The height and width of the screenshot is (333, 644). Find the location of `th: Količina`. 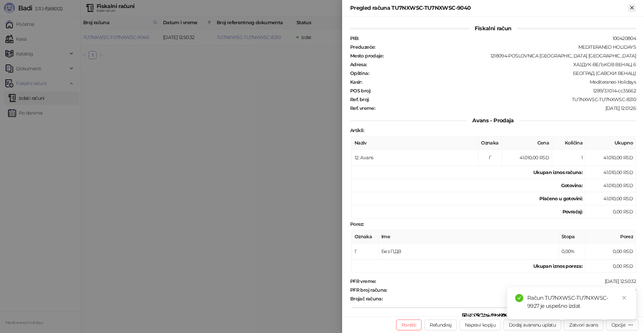

th: Količina is located at coordinates (569, 143).